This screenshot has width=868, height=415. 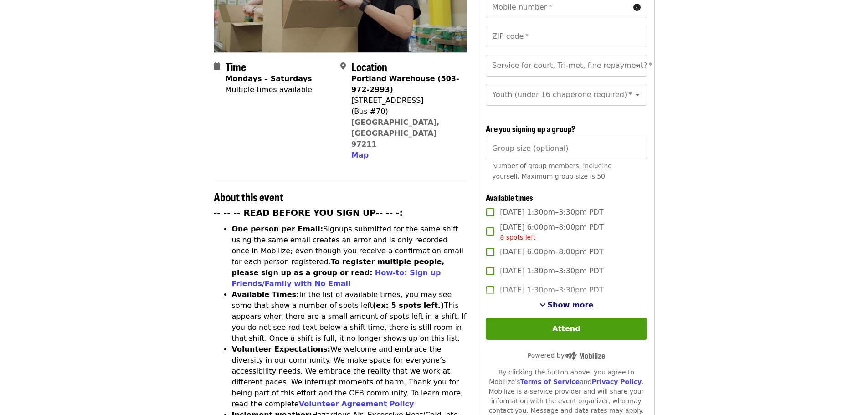 What do you see at coordinates (636, 8) in the screenshot?
I see `i: circle-info icon` at bounding box center [636, 8].